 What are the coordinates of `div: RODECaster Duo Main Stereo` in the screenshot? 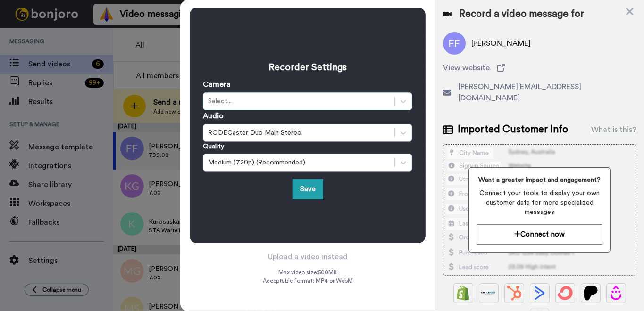 It's located at (298, 133).